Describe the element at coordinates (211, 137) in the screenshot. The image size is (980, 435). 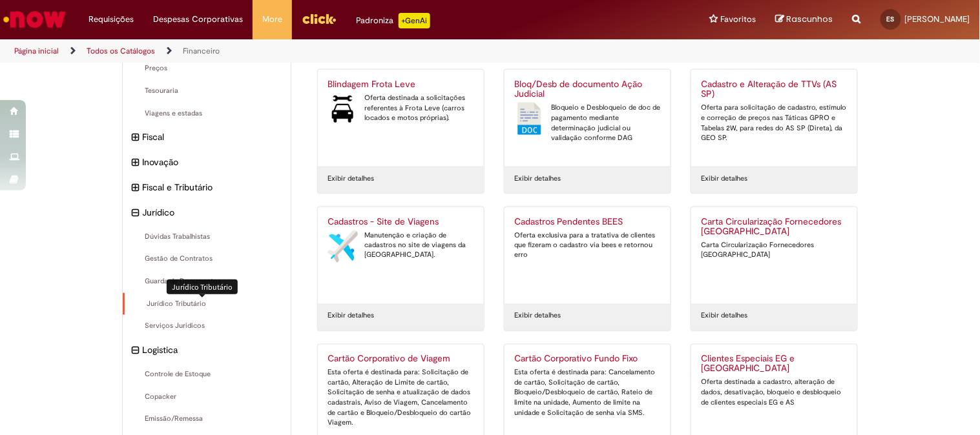
I see `span: Fiscal` at that location.